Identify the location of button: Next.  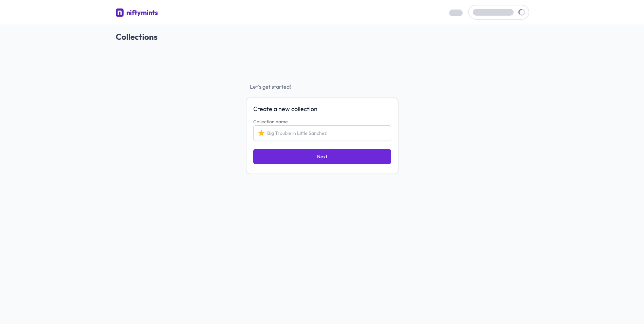
(322, 156).